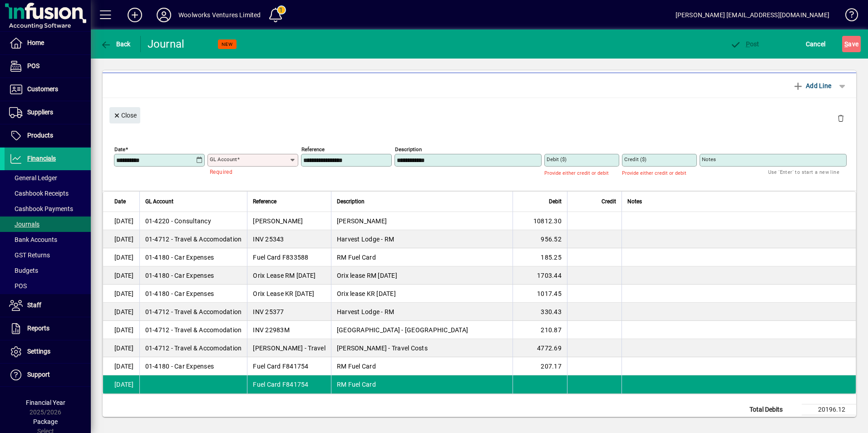 This screenshot has height=433, width=868. Describe the element at coordinates (125, 115) in the screenshot. I see `span: Close` at that location.